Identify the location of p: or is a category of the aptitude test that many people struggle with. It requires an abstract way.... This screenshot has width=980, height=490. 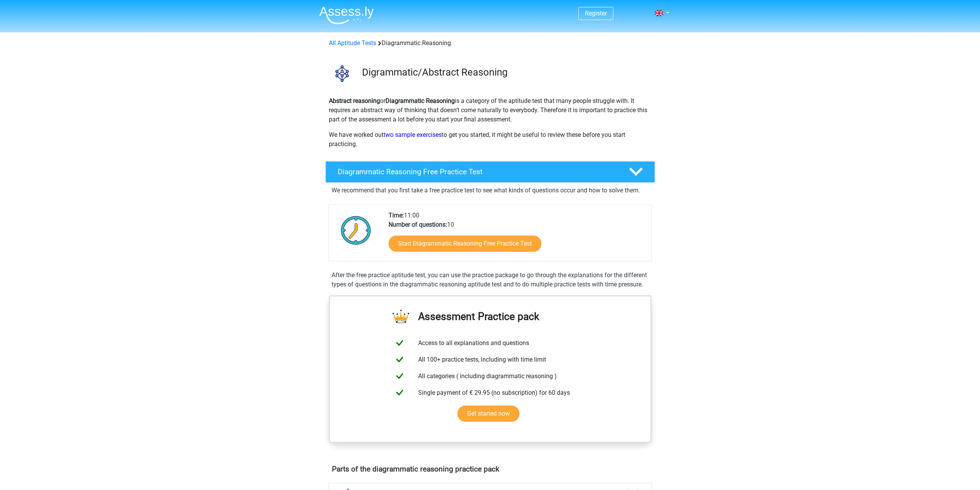
(490, 111).